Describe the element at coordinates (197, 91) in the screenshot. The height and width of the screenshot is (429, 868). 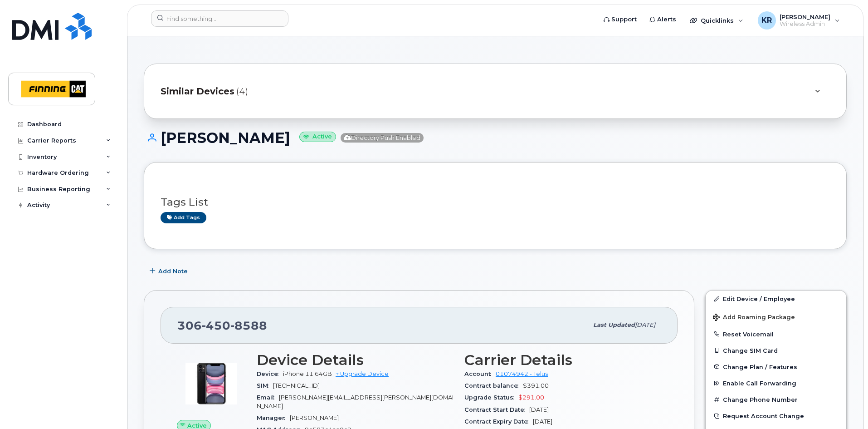
I see `span: Similar Devices` at that location.